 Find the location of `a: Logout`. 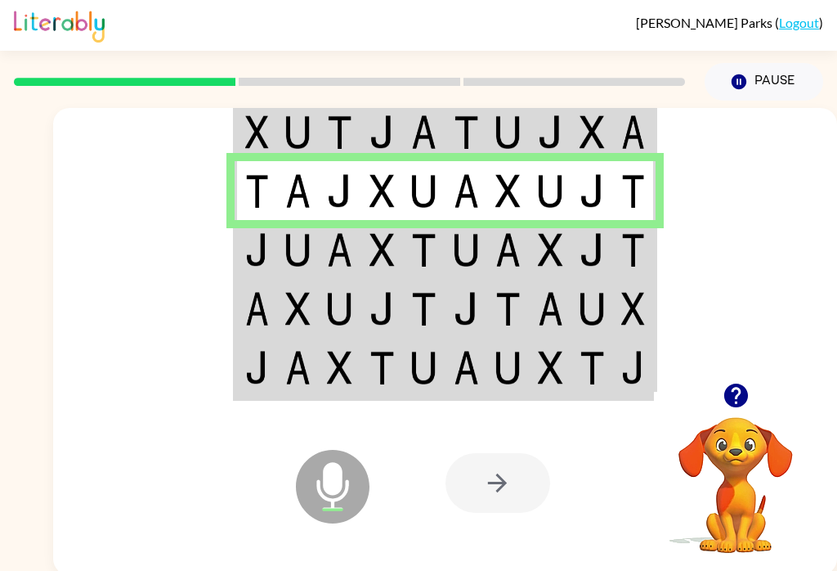

a: Logout is located at coordinates (799, 22).